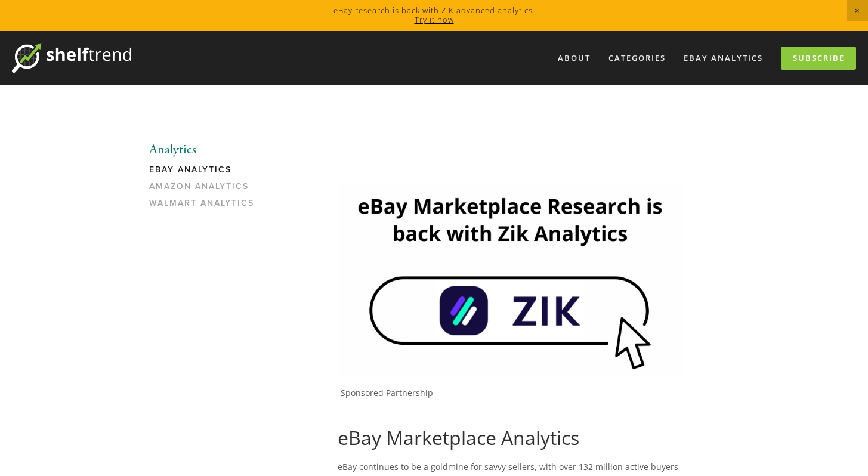 This screenshot has width=868, height=476. What do you see at coordinates (818, 58) in the screenshot?
I see `a: Subscribe` at bounding box center [818, 58].